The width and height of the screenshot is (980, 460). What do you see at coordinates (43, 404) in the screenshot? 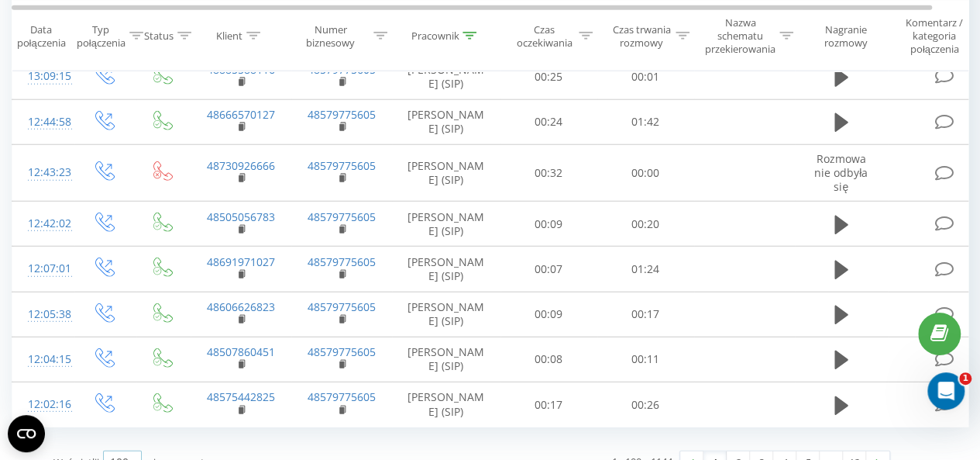
I see `div: 12:02:16` at bounding box center [43, 404].